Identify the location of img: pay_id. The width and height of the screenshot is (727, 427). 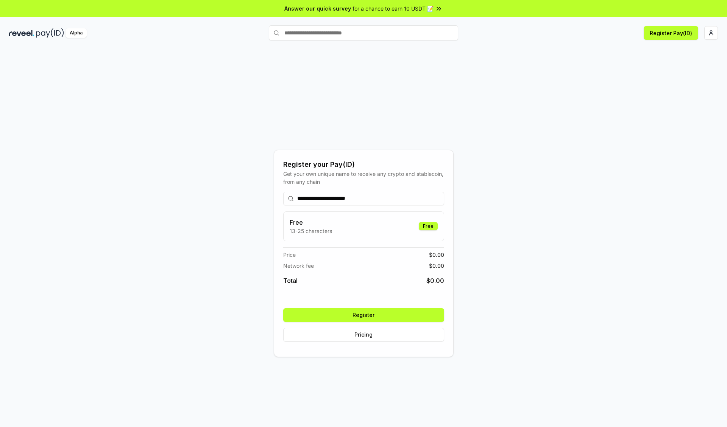
(50, 33).